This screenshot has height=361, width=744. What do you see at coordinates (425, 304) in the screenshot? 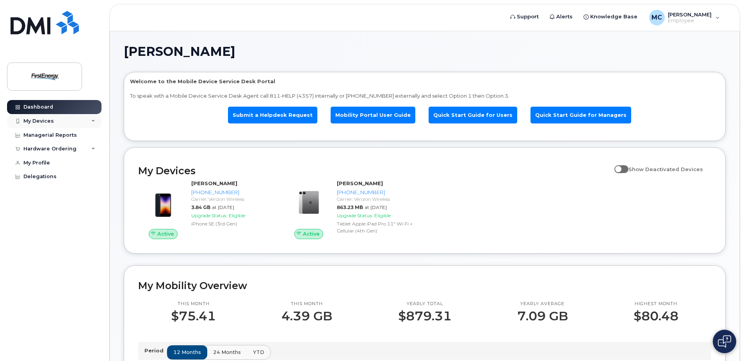
I see `p: Yearly total` at bounding box center [425, 304].